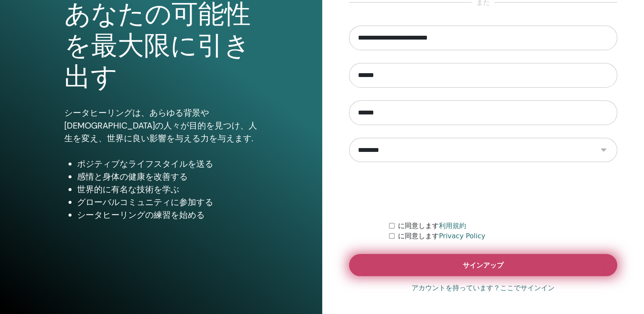  Describe the element at coordinates (462, 236) in the screenshot. I see `a: Privacy Policy` at that location.